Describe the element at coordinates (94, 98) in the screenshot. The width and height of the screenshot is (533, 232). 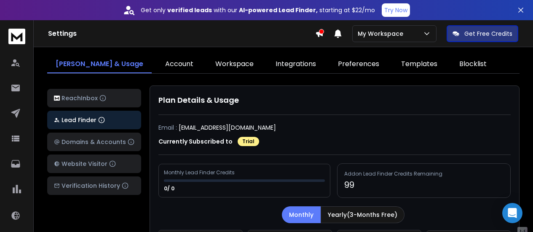
I see `button: ReachInbox` at that location.